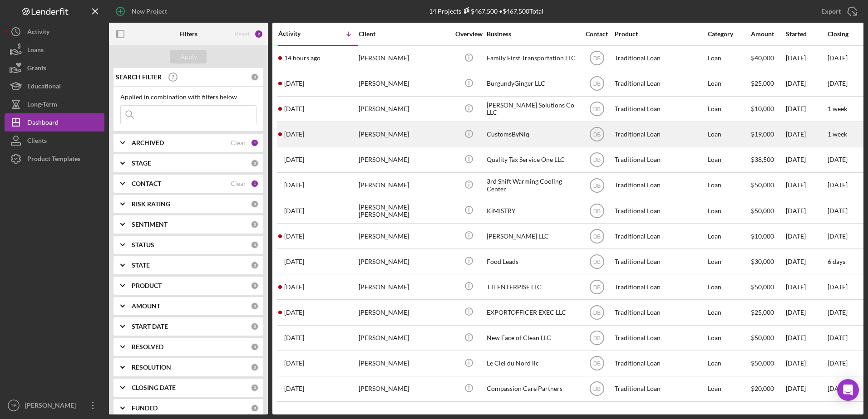 Image resolution: width=868 pixels, height=419 pixels. Describe the element at coordinates (532, 389) in the screenshot. I see `div: Compassion Care Partners` at that location.